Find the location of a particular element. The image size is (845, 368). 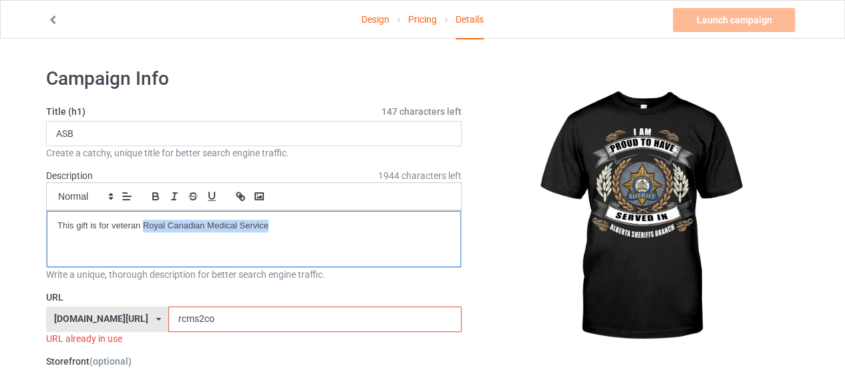

div: Create a catchy, unique title for better search engine traffic. is located at coordinates (254, 153).